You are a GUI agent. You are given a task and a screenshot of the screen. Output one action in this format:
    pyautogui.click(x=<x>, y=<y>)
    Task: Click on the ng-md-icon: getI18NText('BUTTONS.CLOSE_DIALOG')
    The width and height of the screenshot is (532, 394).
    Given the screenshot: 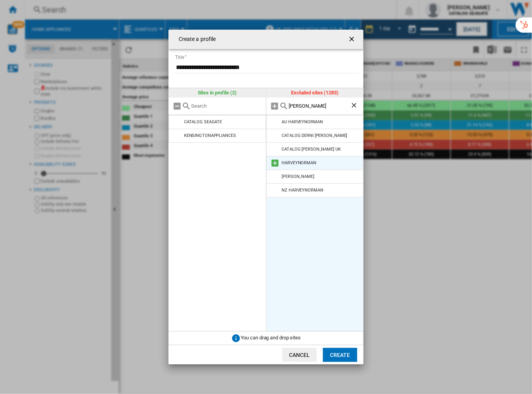 What is the action you would take?
    pyautogui.click(x=353, y=40)
    